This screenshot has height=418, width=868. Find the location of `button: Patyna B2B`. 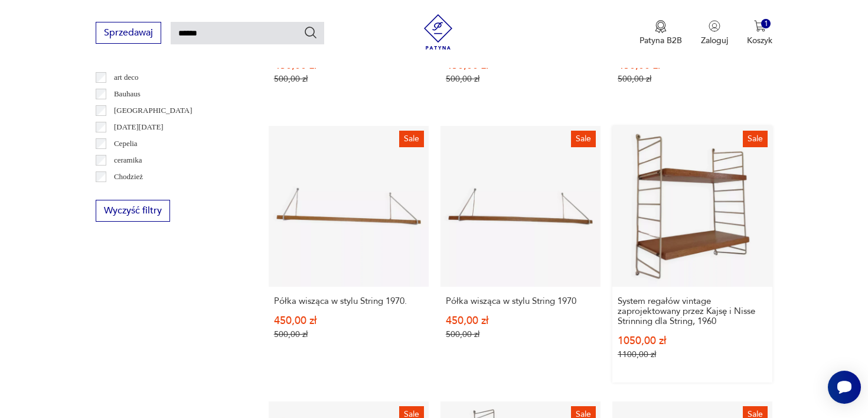

button: Patyna B2B is located at coordinates (661, 33).